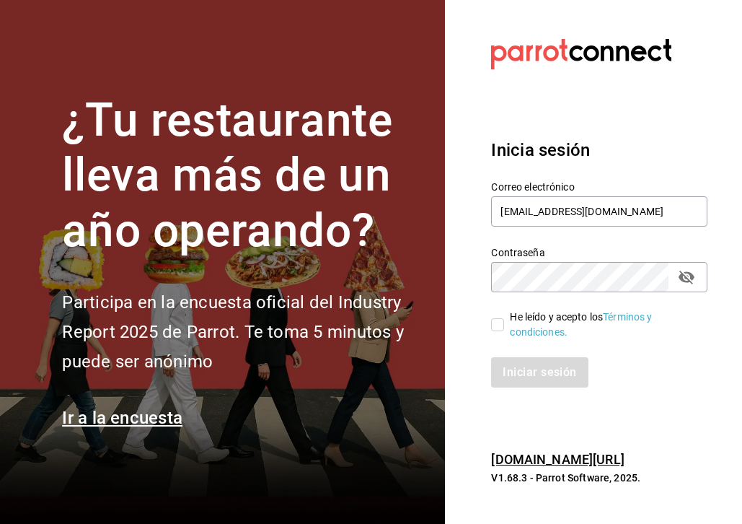 Image resolution: width=742 pixels, height=524 pixels. Describe the element at coordinates (600, 211) in the screenshot. I see `input: Ingresa tu correo electrónico` at that location.